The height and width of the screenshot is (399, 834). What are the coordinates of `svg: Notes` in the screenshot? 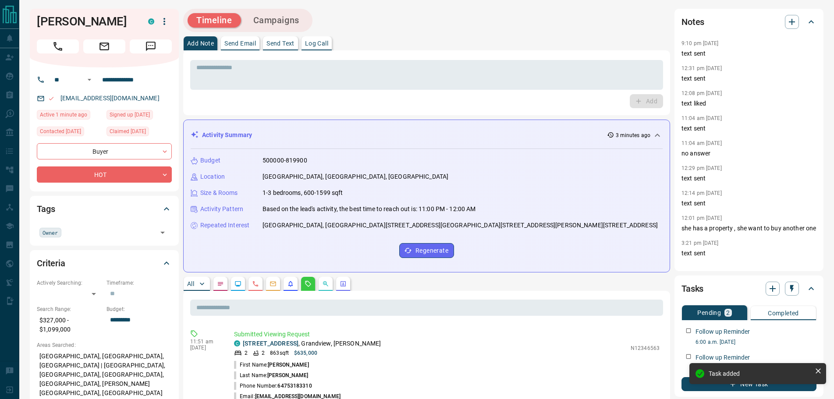 It's located at (221, 284).